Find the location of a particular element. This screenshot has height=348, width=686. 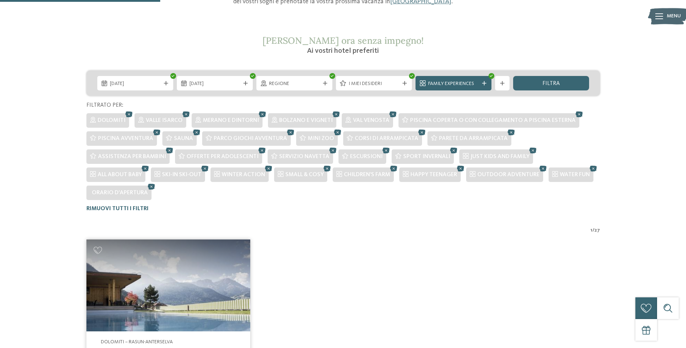

span: SKI-IN SKI-OUT is located at coordinates (181, 175).